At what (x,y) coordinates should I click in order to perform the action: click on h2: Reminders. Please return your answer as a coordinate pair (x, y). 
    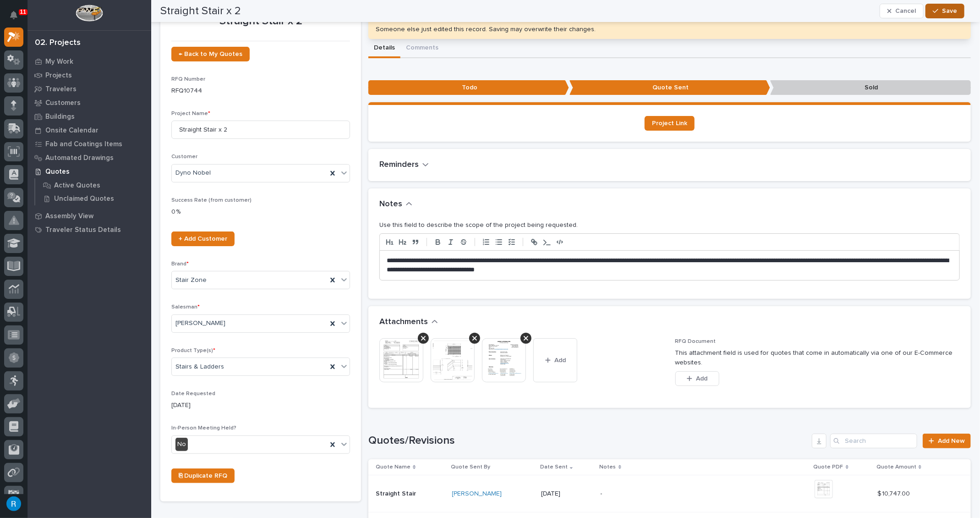
    Looking at the image, I should click on (399, 165).